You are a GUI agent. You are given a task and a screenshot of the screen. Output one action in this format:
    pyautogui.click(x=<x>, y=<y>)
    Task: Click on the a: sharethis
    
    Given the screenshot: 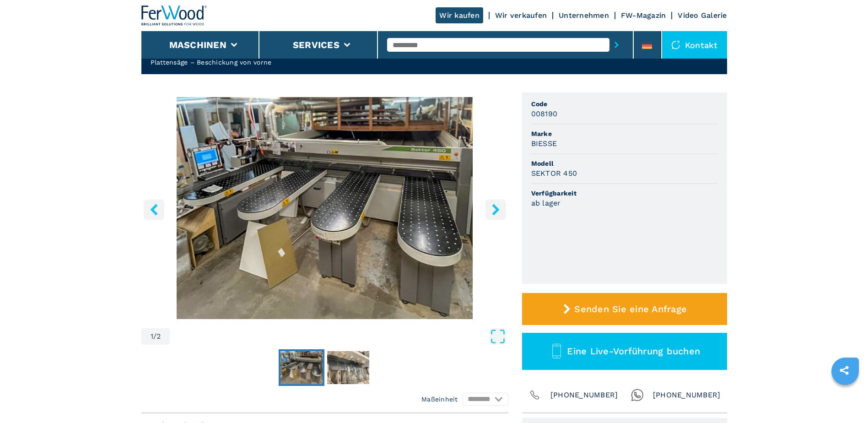 What is the action you would take?
    pyautogui.click(x=844, y=371)
    